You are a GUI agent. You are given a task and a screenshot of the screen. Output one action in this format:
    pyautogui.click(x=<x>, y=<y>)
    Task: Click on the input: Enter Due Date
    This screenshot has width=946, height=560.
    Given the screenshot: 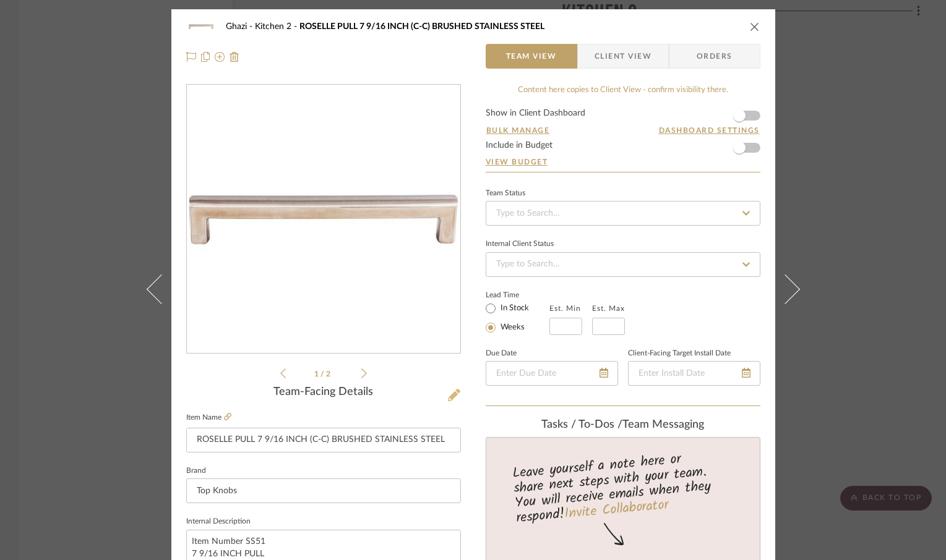 What is the action you would take?
    pyautogui.click(x=552, y=374)
    